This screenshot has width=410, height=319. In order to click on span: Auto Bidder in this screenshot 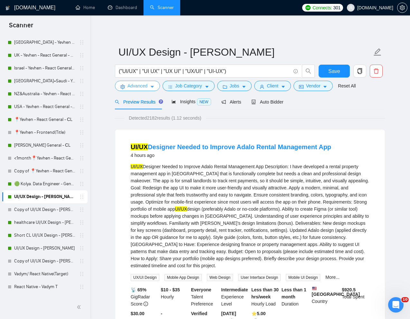, I will do `click(267, 102)`.